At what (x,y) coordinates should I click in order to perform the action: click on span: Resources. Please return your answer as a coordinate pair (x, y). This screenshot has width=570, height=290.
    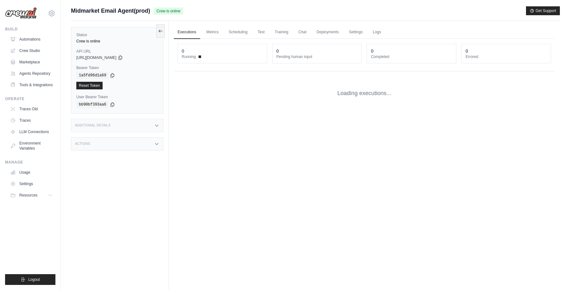
    Looking at the image, I should click on (28, 195).